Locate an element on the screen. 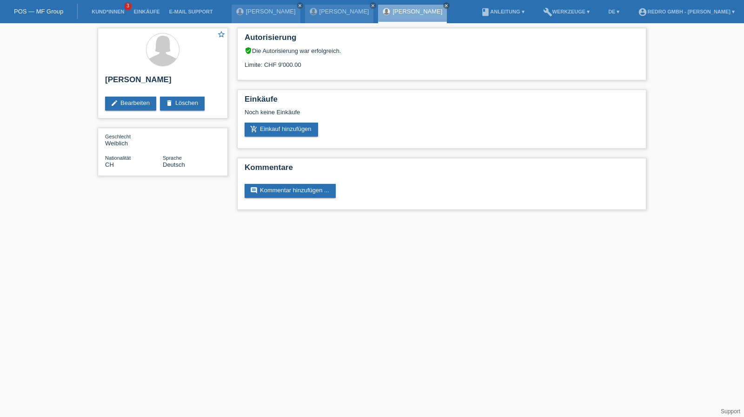 The image size is (744, 417). i: account_circle is located at coordinates (642, 12).